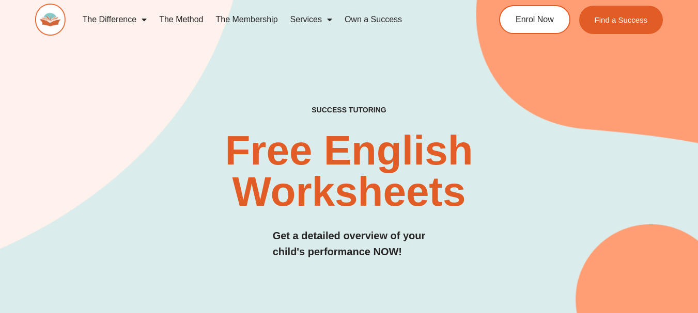 This screenshot has width=698, height=313. Describe the element at coordinates (181, 20) in the screenshot. I see `a: The Method` at that location.